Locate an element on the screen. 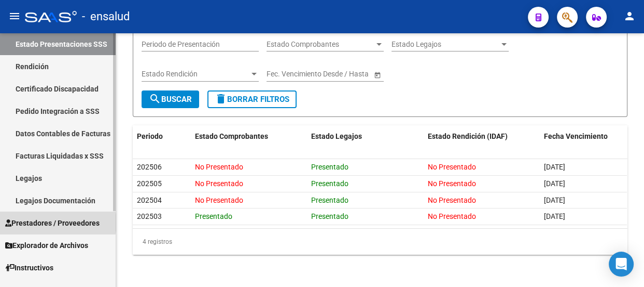 The width and height of the screenshot is (644, 287). mat-icon: delete is located at coordinates (221, 99).